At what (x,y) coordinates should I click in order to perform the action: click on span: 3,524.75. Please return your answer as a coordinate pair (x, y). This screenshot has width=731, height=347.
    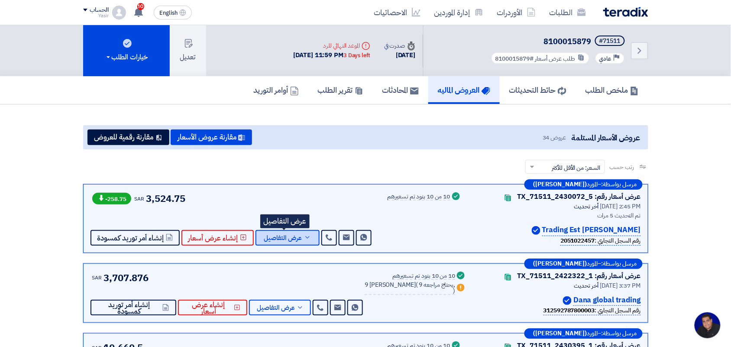
    Looking at the image, I should click on (165, 198).